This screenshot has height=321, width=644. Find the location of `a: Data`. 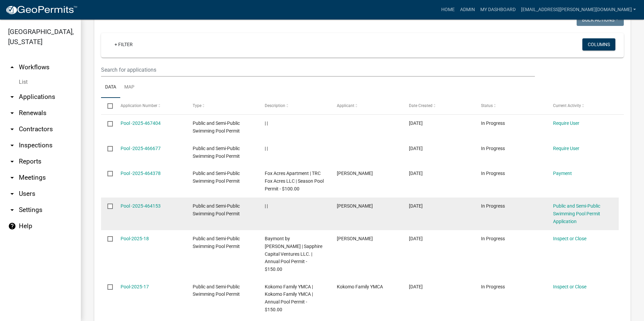

a: Data is located at coordinates (110, 88).